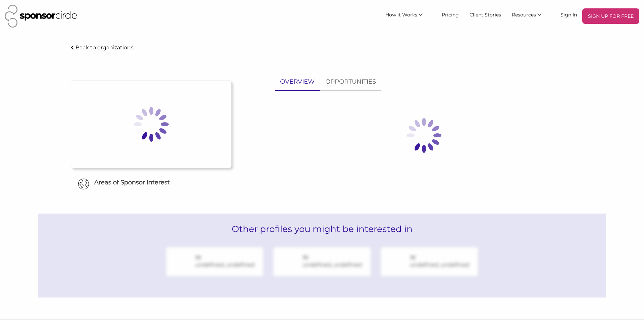 This screenshot has height=320, width=644. I want to click on a: Client Stories, so click(486, 15).